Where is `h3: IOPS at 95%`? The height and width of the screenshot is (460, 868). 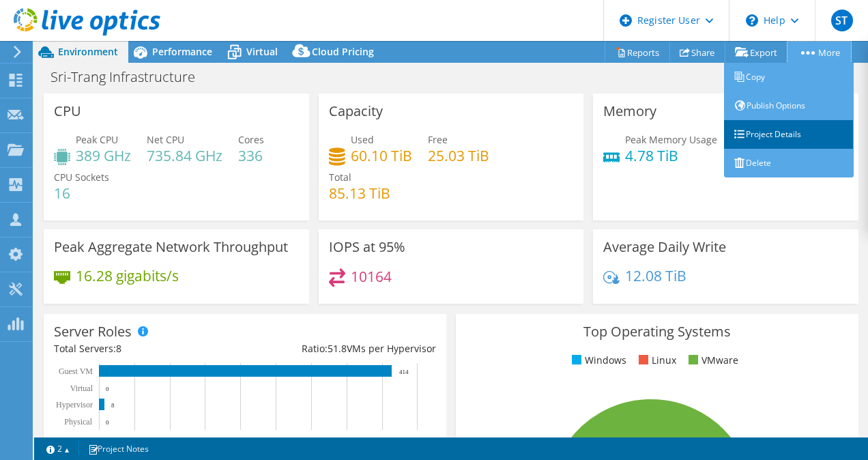
h3: IOPS at 95% is located at coordinates (367, 247).